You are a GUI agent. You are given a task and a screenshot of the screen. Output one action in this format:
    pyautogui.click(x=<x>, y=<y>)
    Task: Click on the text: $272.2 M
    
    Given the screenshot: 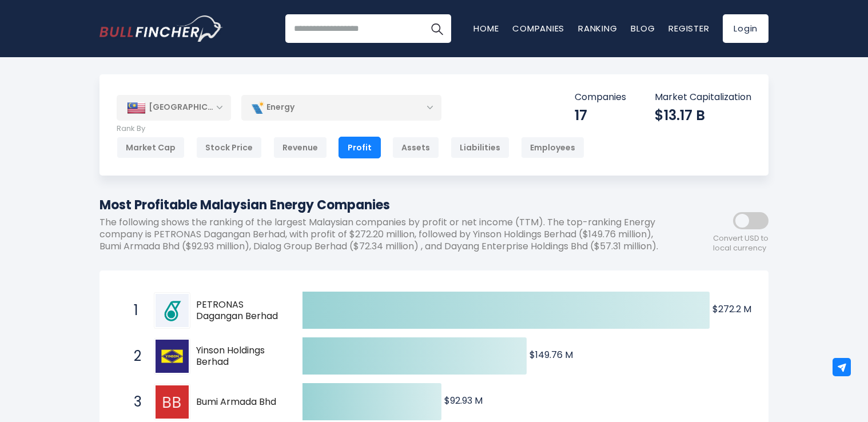 What is the action you would take?
    pyautogui.click(x=732, y=309)
    